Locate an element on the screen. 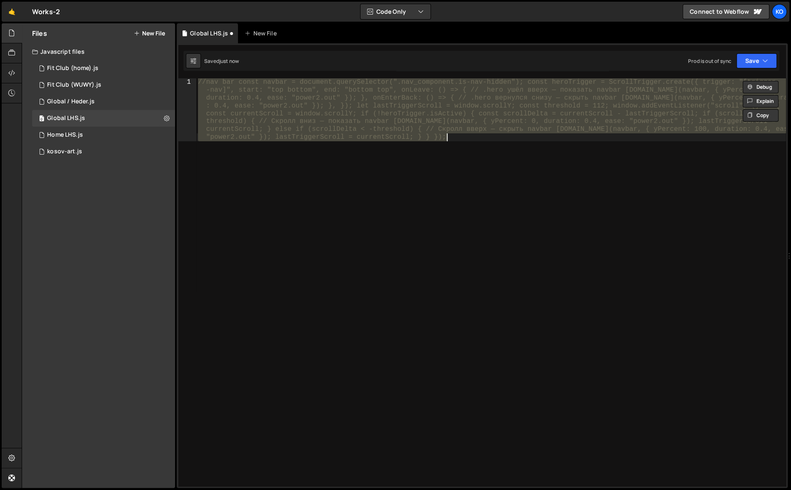 The width and height of the screenshot is (791, 490). div: Fit Club (WUWY).js is located at coordinates (74, 85).